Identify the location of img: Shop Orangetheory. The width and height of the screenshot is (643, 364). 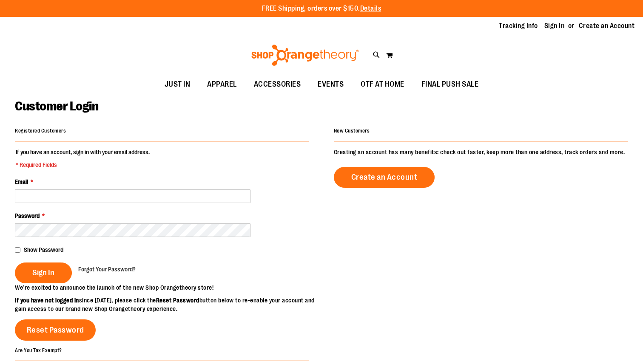
(305, 55).